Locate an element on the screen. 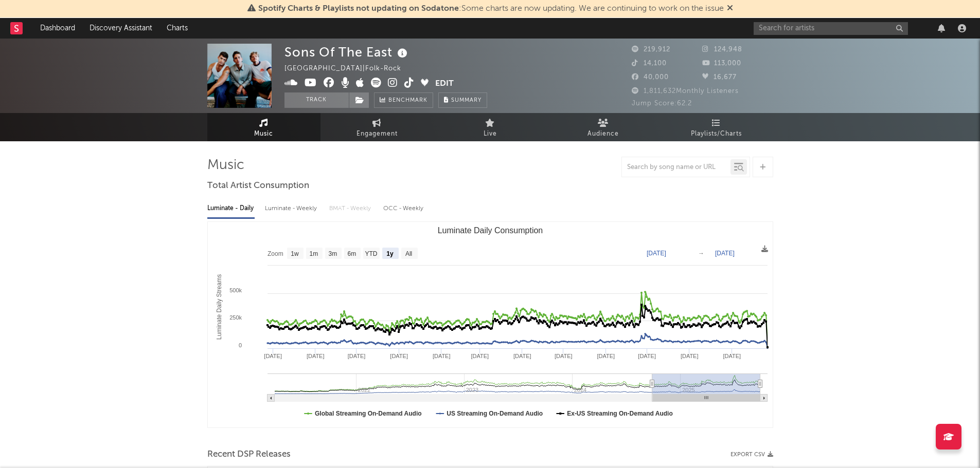 The height and width of the screenshot is (468, 980). div: OCC - Weekly is located at coordinates (404, 209).